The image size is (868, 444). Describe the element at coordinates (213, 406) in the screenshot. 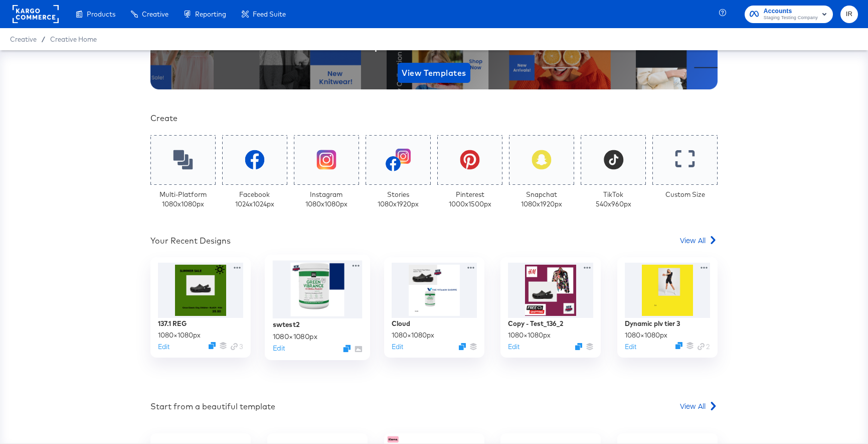

I see `div: Start from a beautiful template` at that location.